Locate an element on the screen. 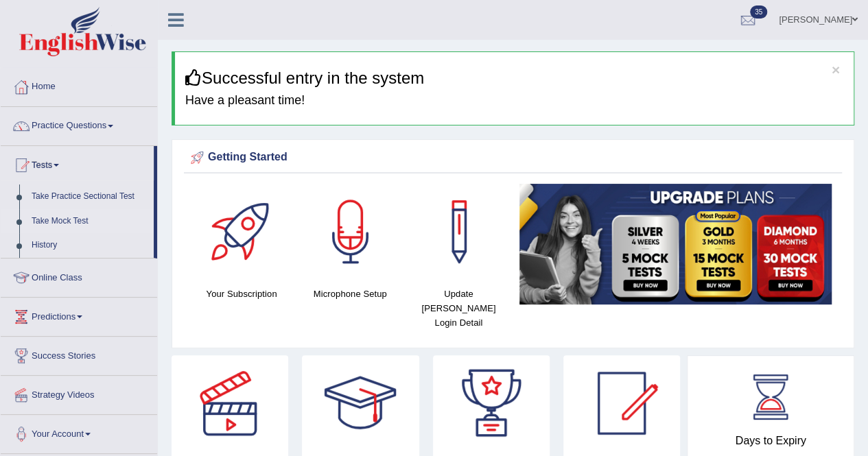 Image resolution: width=868 pixels, height=456 pixels. span: 35 is located at coordinates (758, 12).